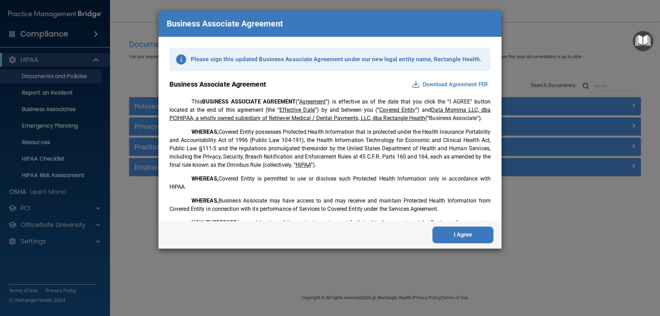 The width and height of the screenshot is (660, 316). What do you see at coordinates (336, 59) in the screenshot?
I see `p: Please sign this updated Business Associate Agreement under our new legal entity name, Rectangle ...` at bounding box center [336, 59].